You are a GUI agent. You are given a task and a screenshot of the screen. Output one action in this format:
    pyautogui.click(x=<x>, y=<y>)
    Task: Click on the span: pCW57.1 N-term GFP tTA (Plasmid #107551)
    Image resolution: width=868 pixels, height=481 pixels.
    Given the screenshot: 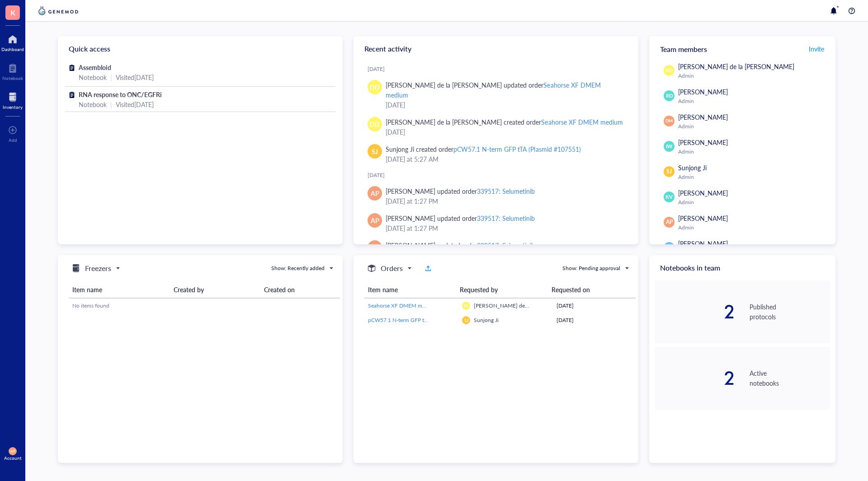 What is the action you would take?
    pyautogui.click(x=422, y=320)
    